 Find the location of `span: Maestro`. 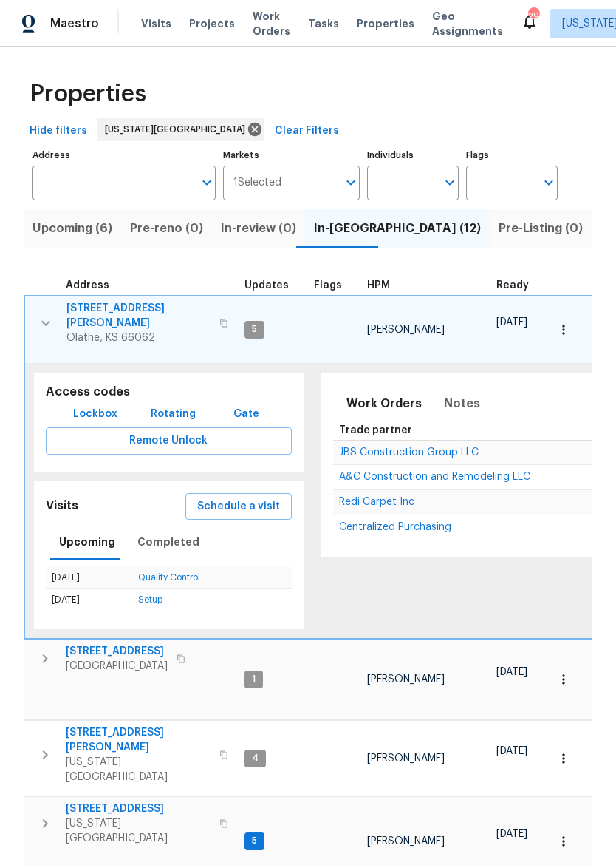

span: Maestro is located at coordinates (74, 24).